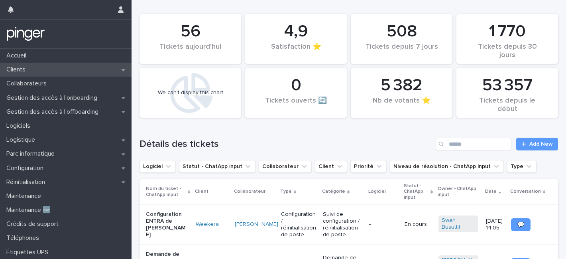 Image resolution: width=566 pixels, height=259 pixels. What do you see at coordinates (18, 69) in the screenshot?
I see `p: Clients` at bounding box center [18, 69].